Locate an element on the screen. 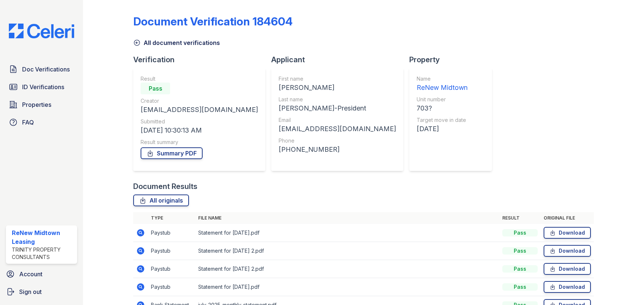 The height and width of the screenshot is (305, 644). th: Original file is located at coordinates (567, 218).